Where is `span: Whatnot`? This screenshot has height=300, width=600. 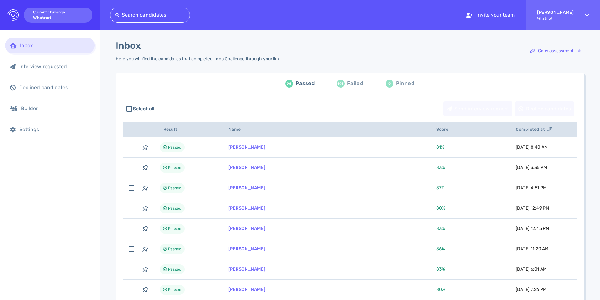 span: Whatnot is located at coordinates (556, 18).